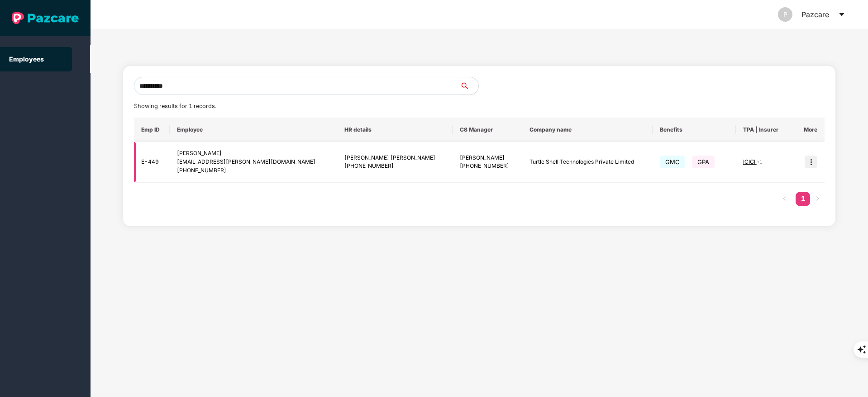  Describe the element at coordinates (763, 129) in the screenshot. I see `th: TPA | Insurer` at that location.